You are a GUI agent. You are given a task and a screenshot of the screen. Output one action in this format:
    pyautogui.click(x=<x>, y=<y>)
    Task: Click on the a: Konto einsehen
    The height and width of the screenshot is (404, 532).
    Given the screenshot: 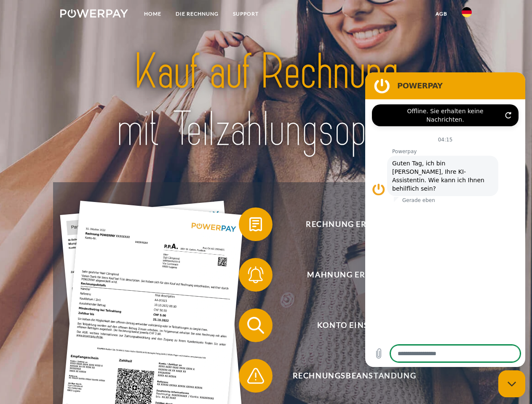 What is the action you would take?
    pyautogui.click(x=348, y=325)
    